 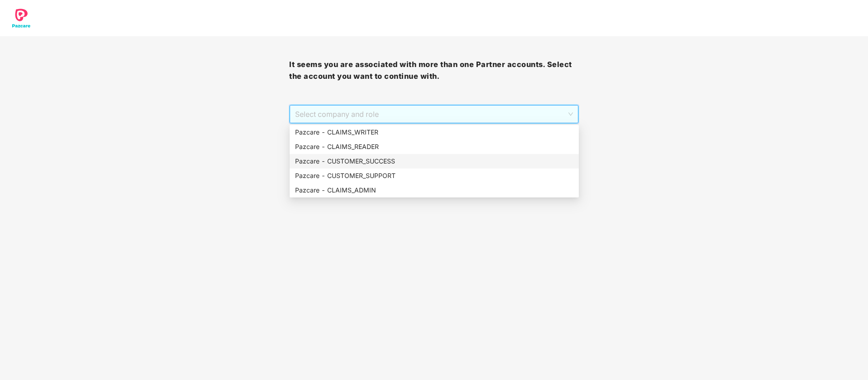 I want to click on h3: It seems you are associated with more than one Partner accounts. Select the account you want to c..., so click(x=434, y=70).